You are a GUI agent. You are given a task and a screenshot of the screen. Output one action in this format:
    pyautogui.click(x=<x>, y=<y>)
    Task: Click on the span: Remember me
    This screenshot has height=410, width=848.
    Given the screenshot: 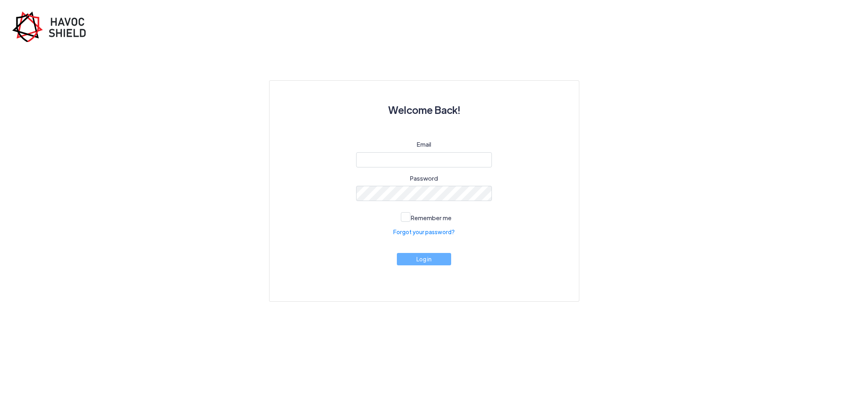 What is the action you would take?
    pyautogui.click(x=431, y=217)
    